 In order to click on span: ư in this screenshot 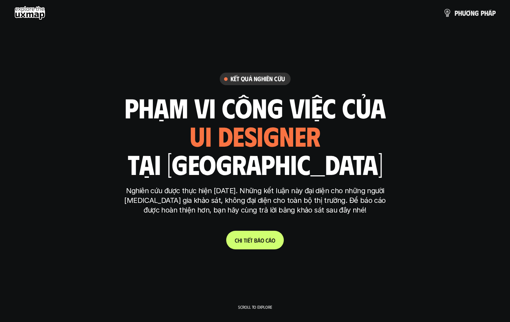, I will do `click(464, 13)`.